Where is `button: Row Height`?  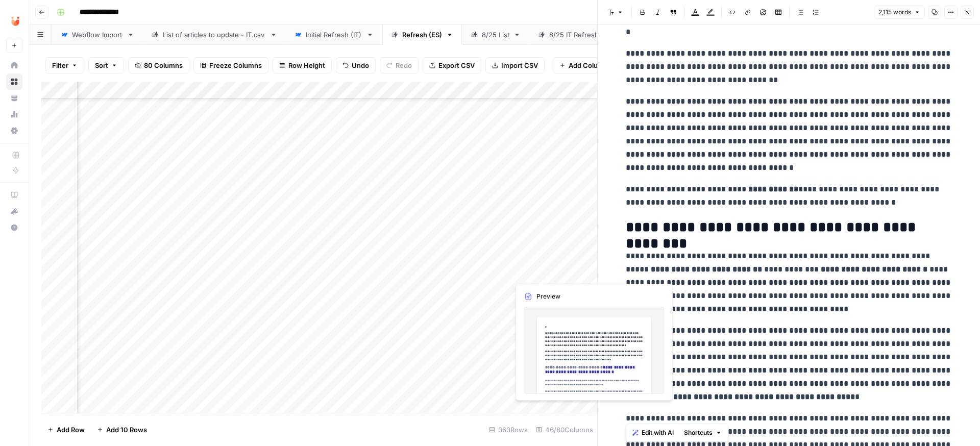 button: Row Height is located at coordinates (302, 65).